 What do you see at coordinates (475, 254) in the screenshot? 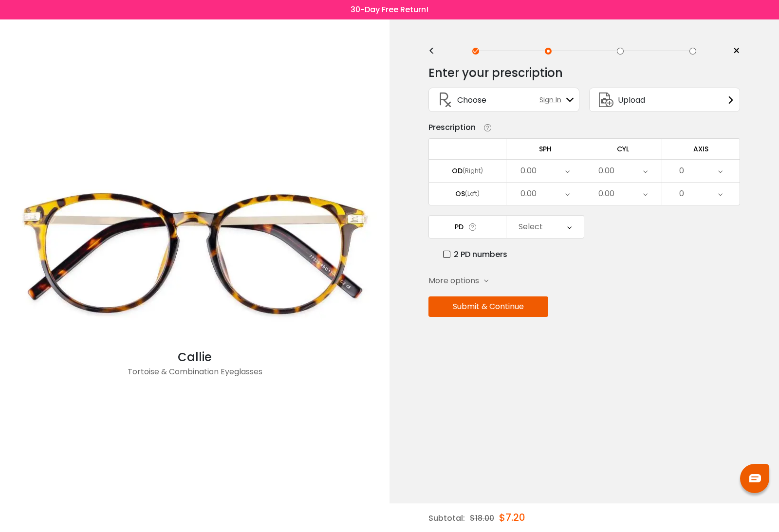
I see `label: 2 PD numbers` at bounding box center [475, 254].